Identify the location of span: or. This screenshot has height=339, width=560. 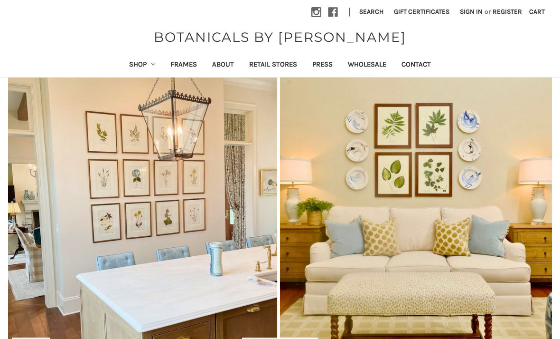
(488, 11).